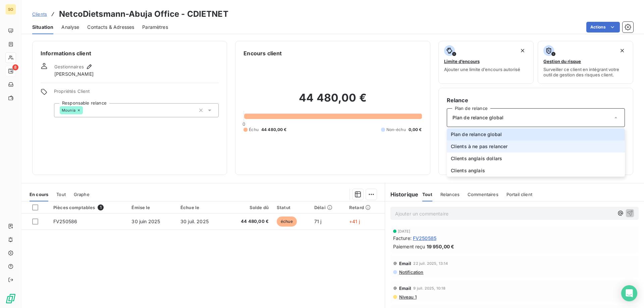 The height and width of the screenshot is (308, 644). I want to click on h3: NetcoDietsmann-Abuja Office - CDIETNET, so click(143, 14).